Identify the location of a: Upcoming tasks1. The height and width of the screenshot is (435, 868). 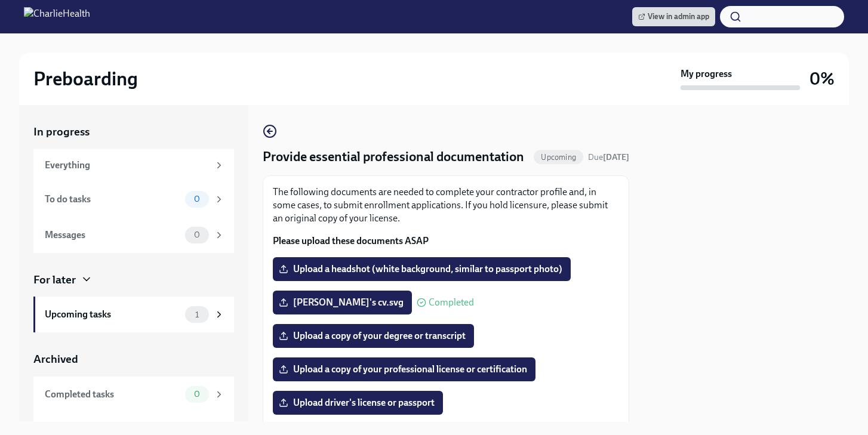
(134, 315).